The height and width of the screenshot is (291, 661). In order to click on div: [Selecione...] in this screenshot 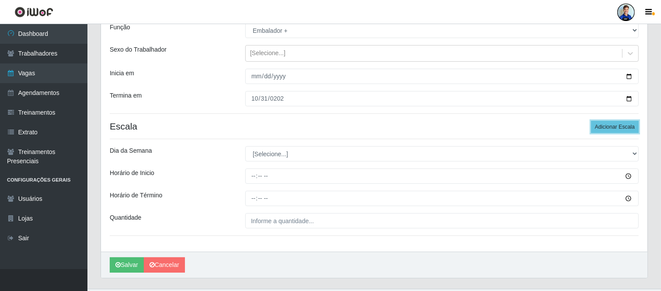, I will do `click(267, 53)`.